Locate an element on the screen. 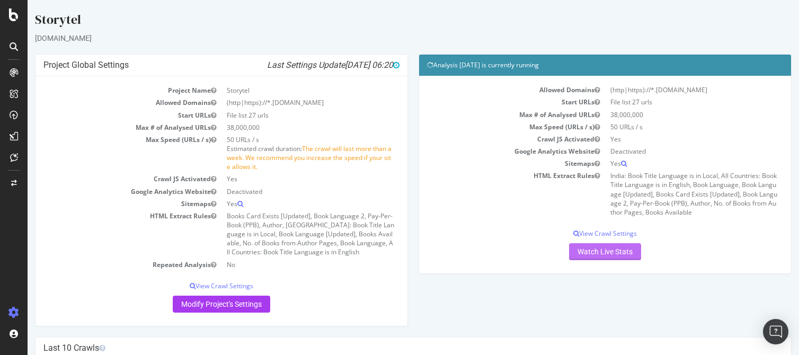 This screenshot has height=355, width=799. a: Watch Live Stats is located at coordinates (577, 252).